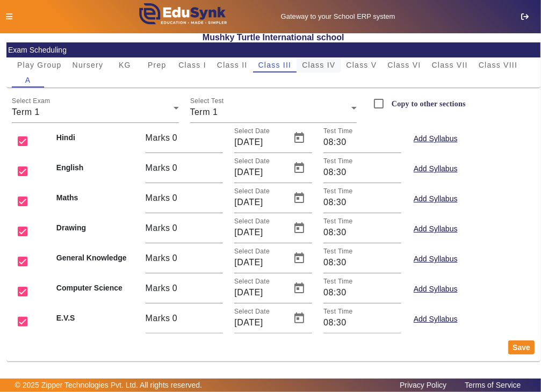  What do you see at coordinates (124, 65) in the screenshot?
I see `span: KG` at bounding box center [124, 65].